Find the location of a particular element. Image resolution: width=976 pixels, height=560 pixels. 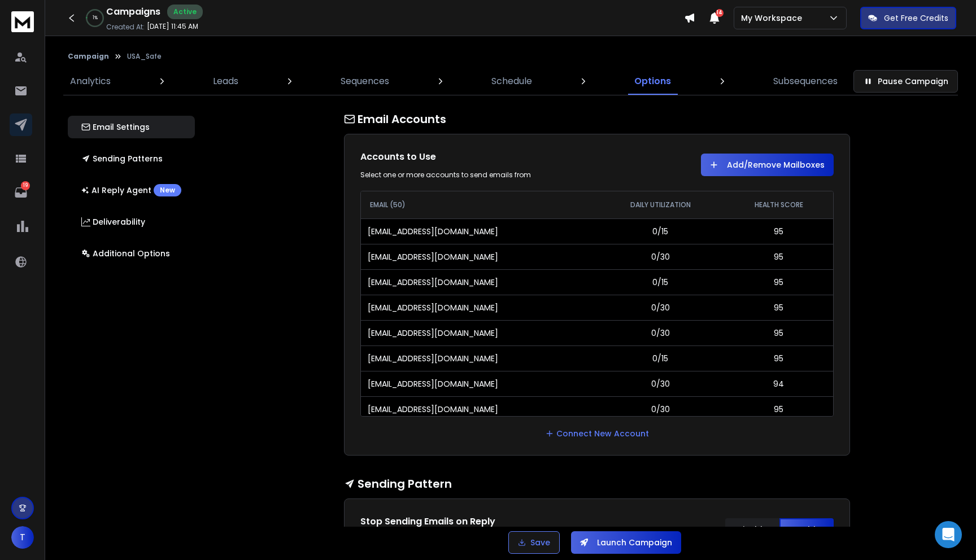

button: Disable is located at coordinates (752, 529).